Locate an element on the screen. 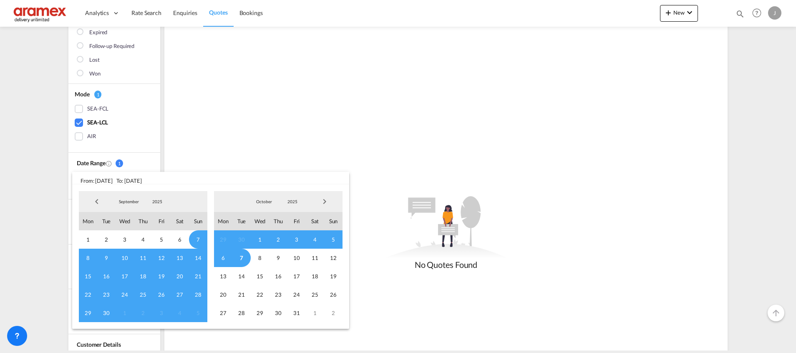 This screenshot has width=796, height=353. span: September is located at coordinates (129, 202).